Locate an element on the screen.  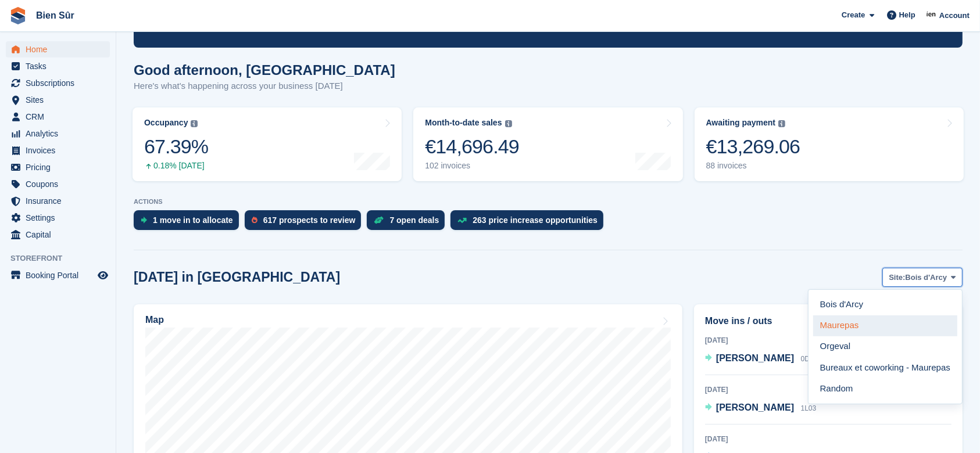
div: 617 prospects to review is located at coordinates (309, 220).